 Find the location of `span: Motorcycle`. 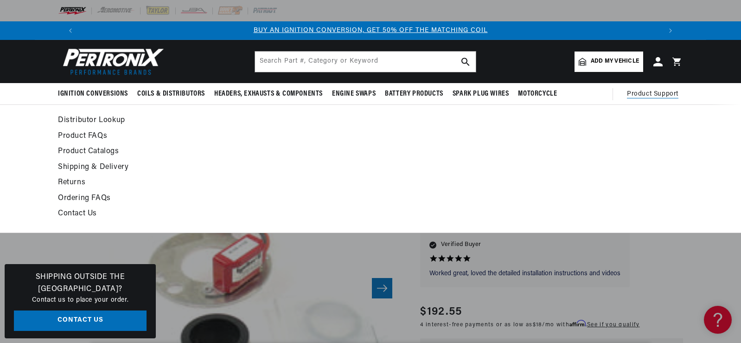

span: Motorcycle is located at coordinates (538, 94).